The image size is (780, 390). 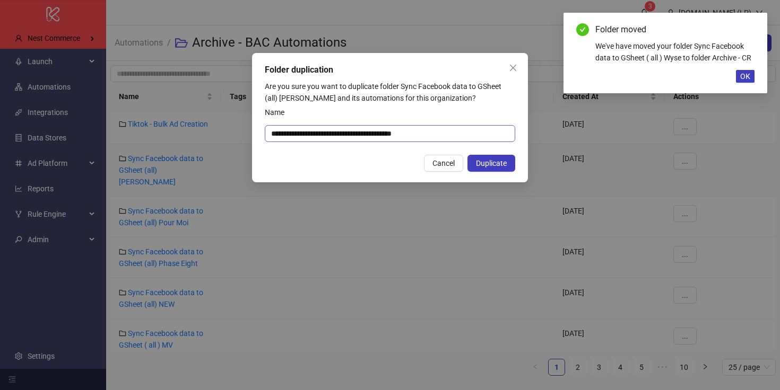 I want to click on input: Name, so click(x=390, y=134).